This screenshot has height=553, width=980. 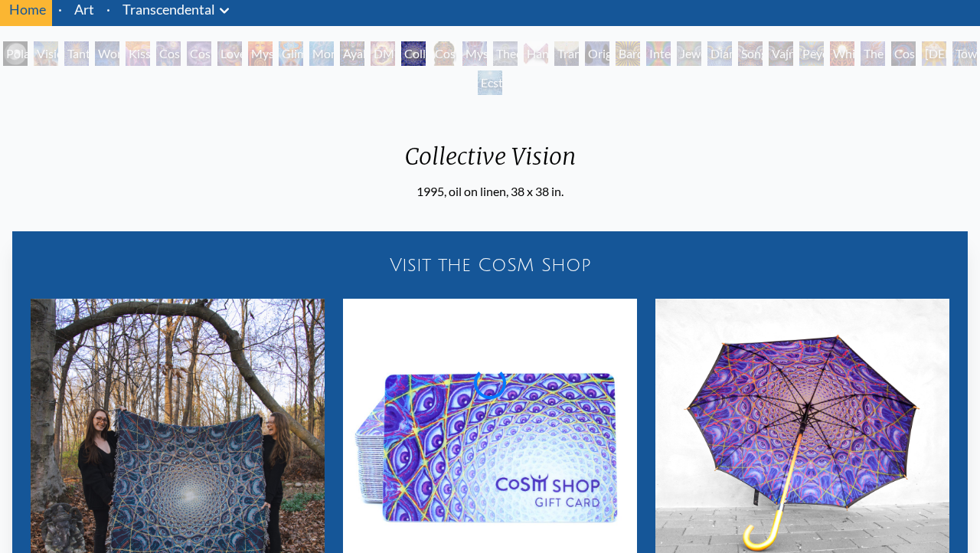 I want to click on div: Jewel Being, so click(x=689, y=54).